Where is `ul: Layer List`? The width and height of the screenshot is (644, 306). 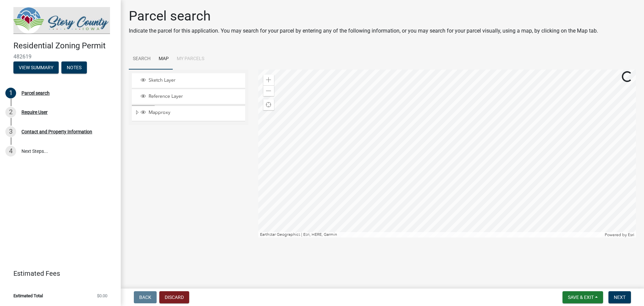
ul: Layer List is located at coordinates (189, 97).